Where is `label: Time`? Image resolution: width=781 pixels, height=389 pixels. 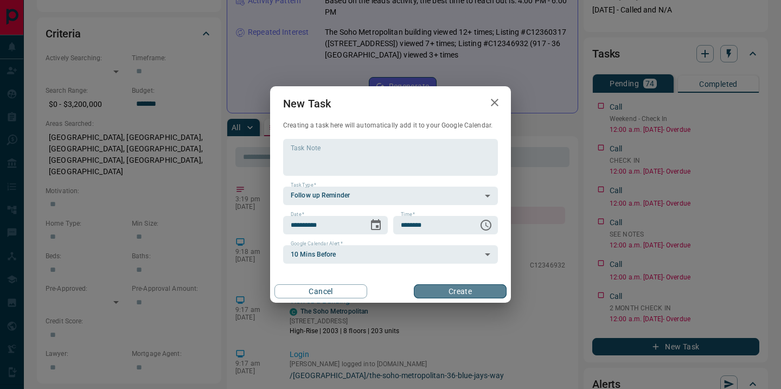 label: Time is located at coordinates (408, 214).